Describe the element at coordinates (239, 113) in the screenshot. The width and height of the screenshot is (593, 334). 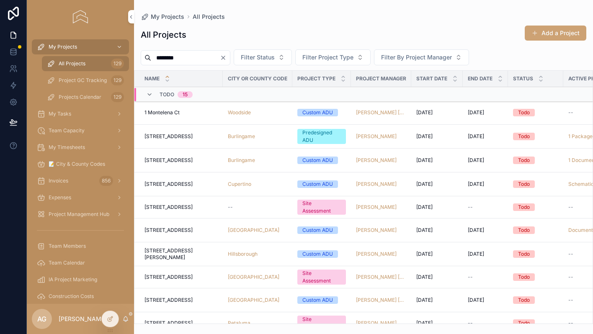
I see `span: Woodside` at that location.